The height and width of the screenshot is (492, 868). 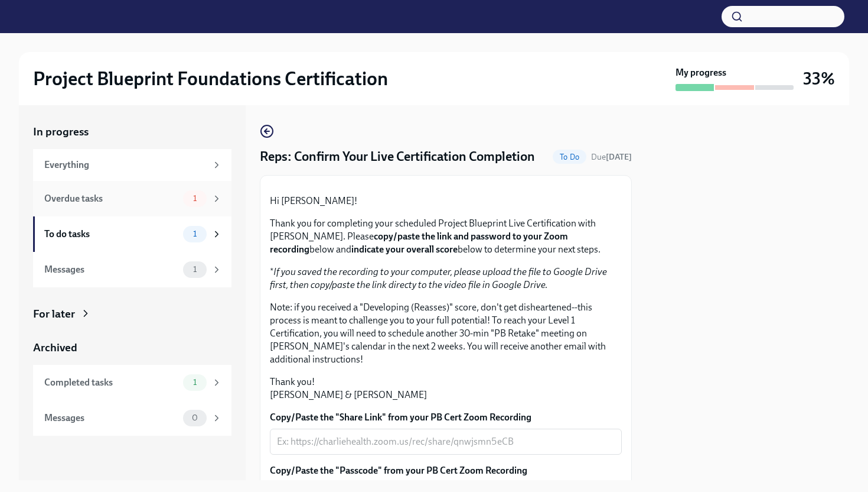 I want to click on a: To do tasks1, so click(x=132, y=234).